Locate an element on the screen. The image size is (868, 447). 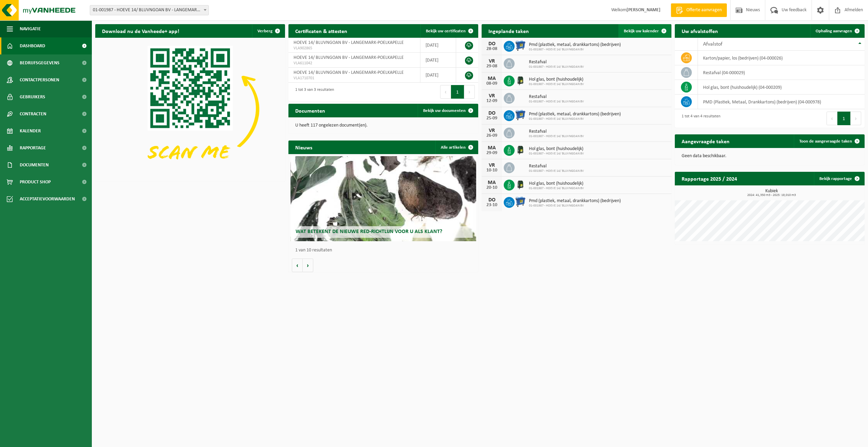
span: Navigatie is located at coordinates (30, 29).